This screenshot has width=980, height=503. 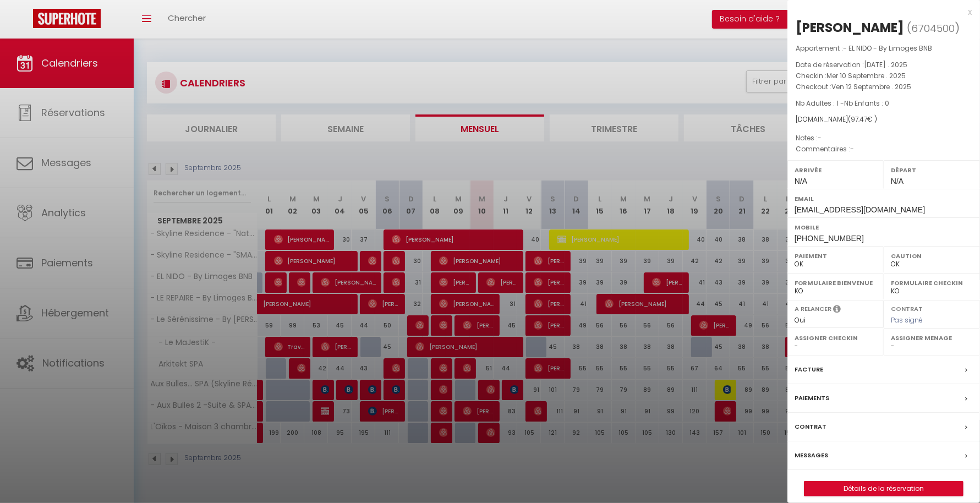 I want to click on a: Détails de la réservation, so click(x=884, y=489).